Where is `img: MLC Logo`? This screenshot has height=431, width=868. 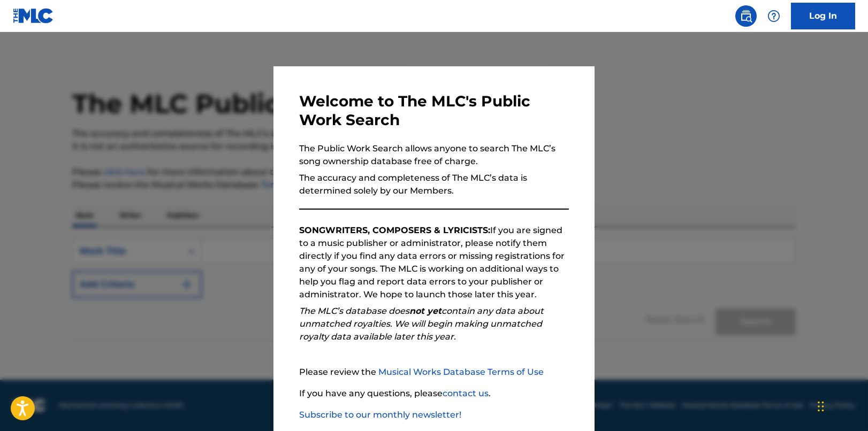
img: MLC Logo is located at coordinates (33, 15).